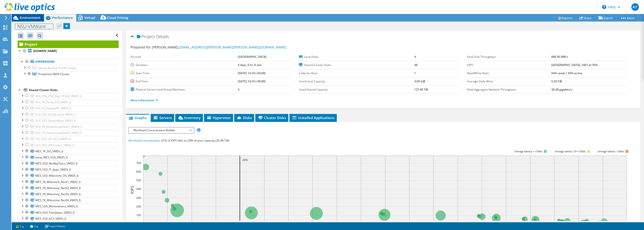 The image size is (644, 230). Describe the element at coordinates (184, 73) in the screenshot. I see `label: Start Time` at that location.